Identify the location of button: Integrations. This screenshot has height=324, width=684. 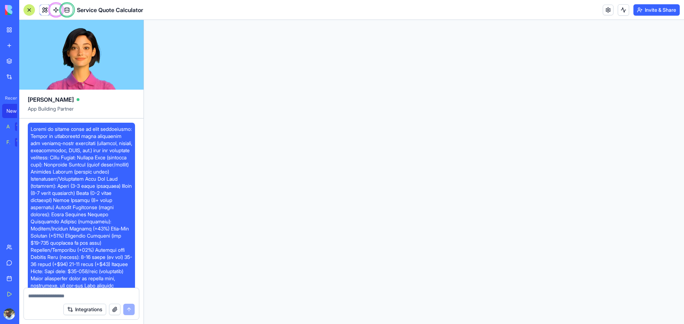
(85, 310).